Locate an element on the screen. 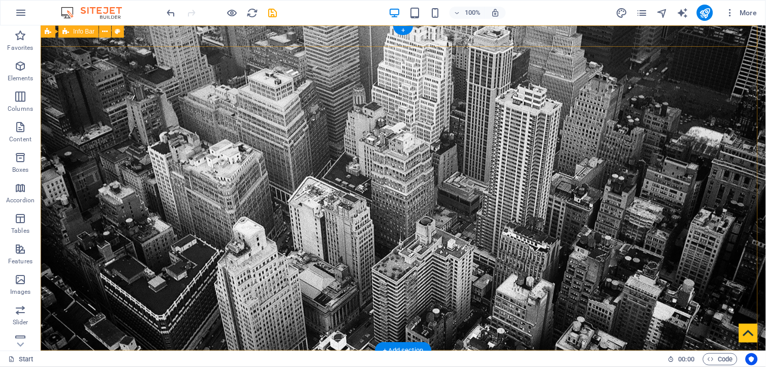  i: Design (Ctrl+Alt+Y) is located at coordinates (621, 13).